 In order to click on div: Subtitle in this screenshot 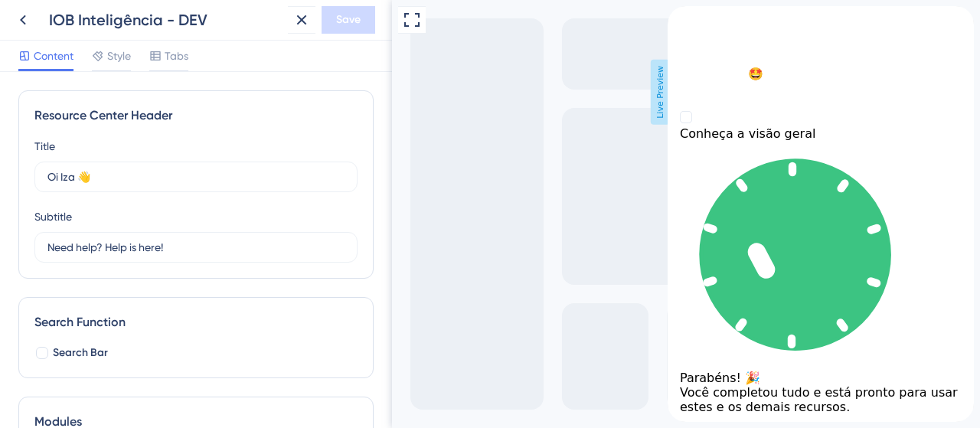, I will do `click(53, 216)`.